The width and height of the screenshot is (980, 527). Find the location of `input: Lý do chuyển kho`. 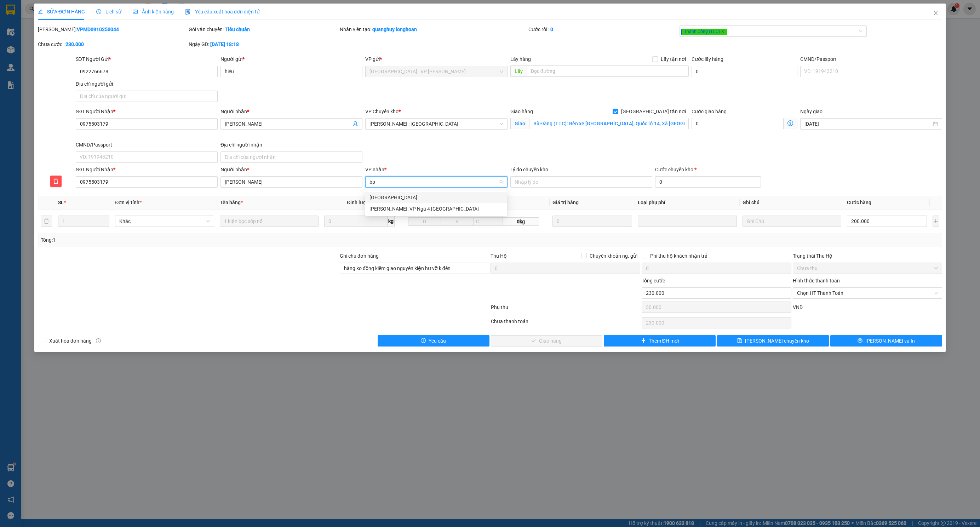

input: Lý do chuyển kho is located at coordinates (582, 182).